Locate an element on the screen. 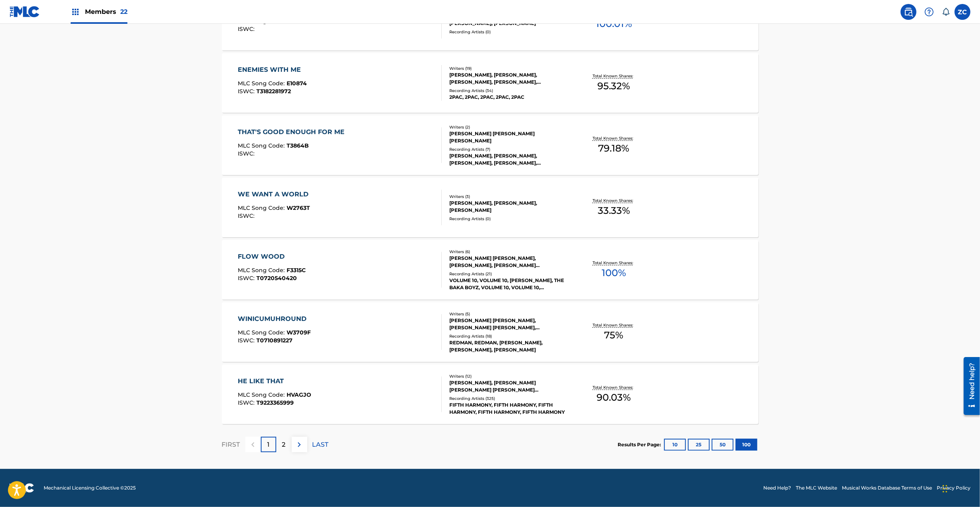 This screenshot has height=507, width=980. span: Members is located at coordinates (106, 11).